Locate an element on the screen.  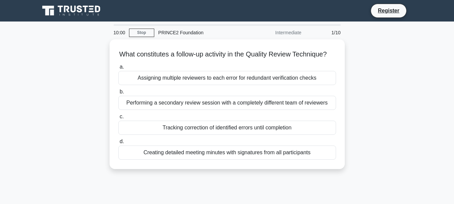
div: Creating detailed meeting minutes with signatures from all participants is located at coordinates (227, 153).